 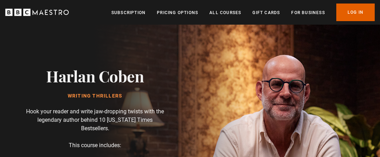 I want to click on a: BBC Maestro, so click(x=37, y=12).